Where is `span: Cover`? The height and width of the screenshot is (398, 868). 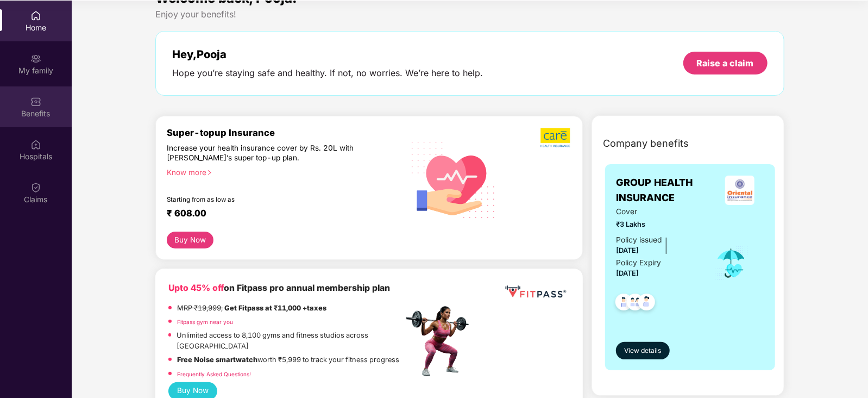
span: Cover is located at coordinates (657, 212).